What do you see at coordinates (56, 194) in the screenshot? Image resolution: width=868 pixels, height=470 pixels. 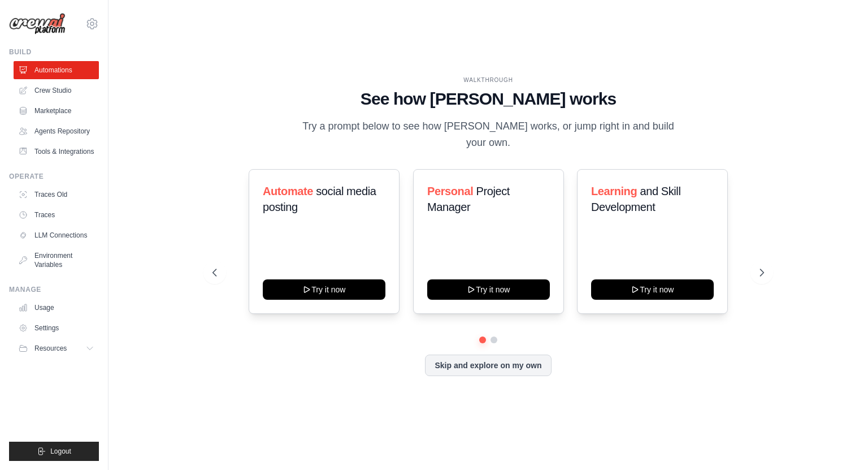 I see `a: Traces Old` at bounding box center [56, 194].